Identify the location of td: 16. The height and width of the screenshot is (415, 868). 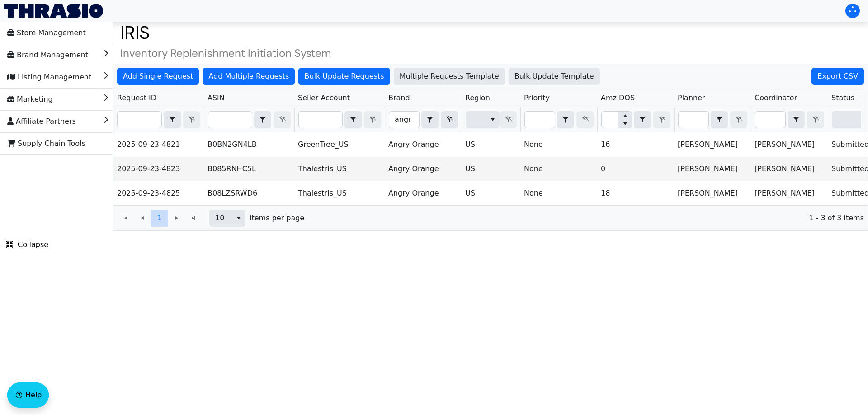
(636, 145).